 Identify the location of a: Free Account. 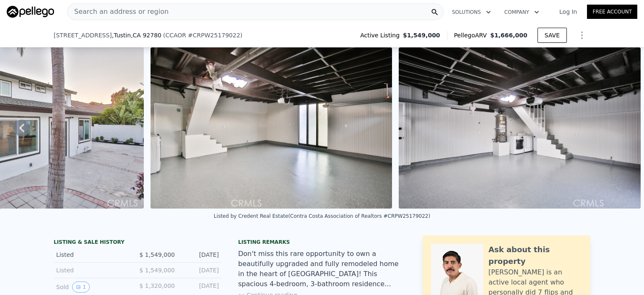
(612, 12).